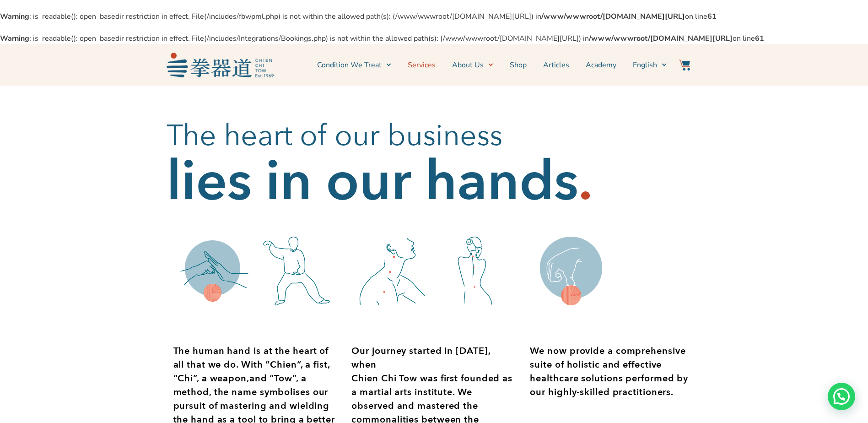 Image resolution: width=868 pixels, height=423 pixels. Describe the element at coordinates (612, 372) in the screenshot. I see `div: Page 1` at that location.